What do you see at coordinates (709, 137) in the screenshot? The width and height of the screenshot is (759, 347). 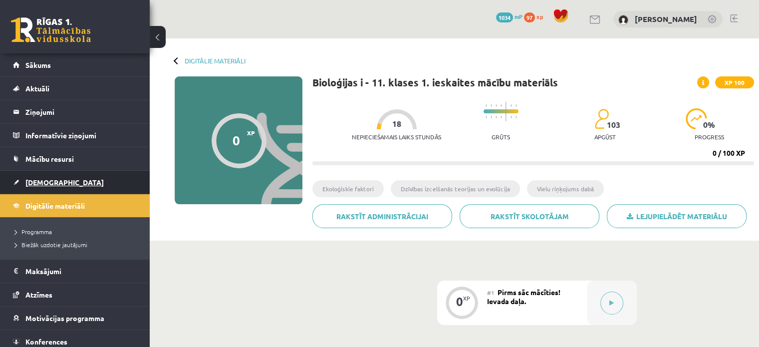 I see `p: progress` at bounding box center [709, 137].